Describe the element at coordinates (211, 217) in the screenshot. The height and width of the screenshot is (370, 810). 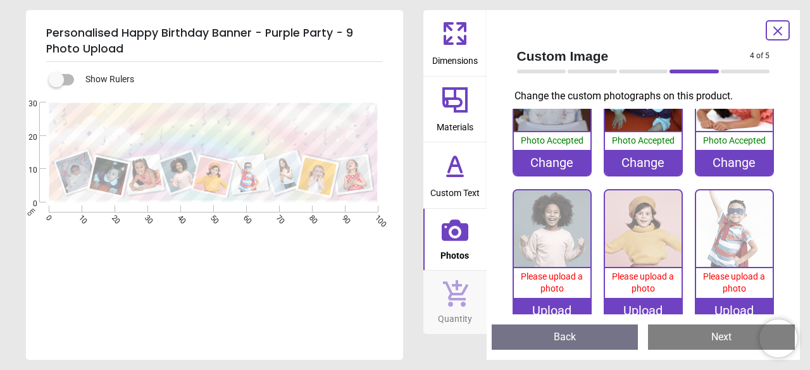
I see `span: 50` at that location.